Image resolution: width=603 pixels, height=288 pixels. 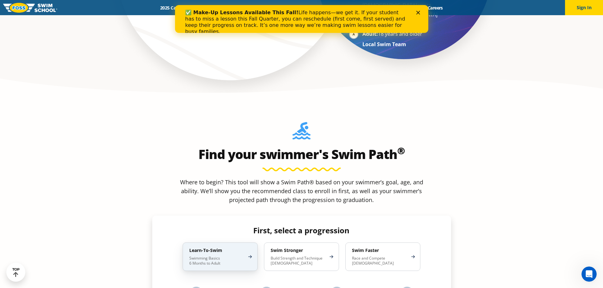 What do you see at coordinates (208, 8) in the screenshot?
I see `a: Schools` at bounding box center [208, 8].